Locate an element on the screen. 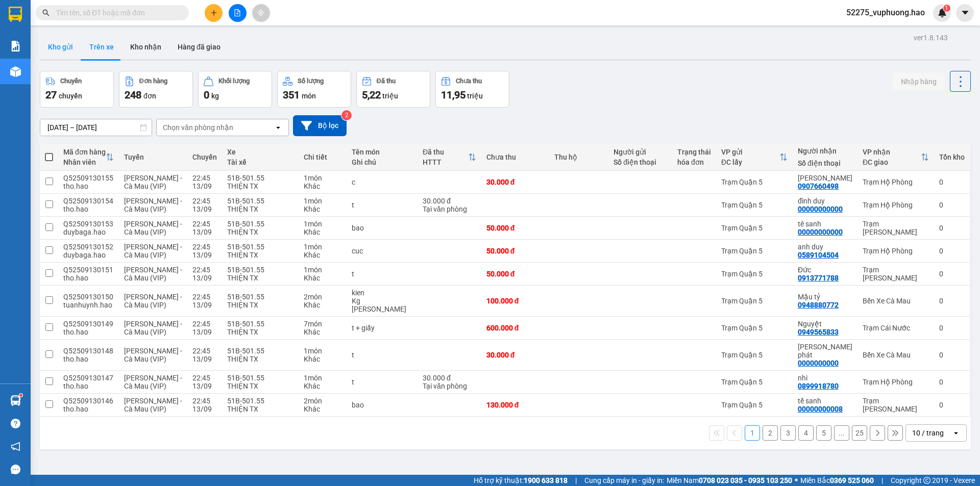 This screenshot has height=486, width=980. div: tê sanh is located at coordinates (825, 224).